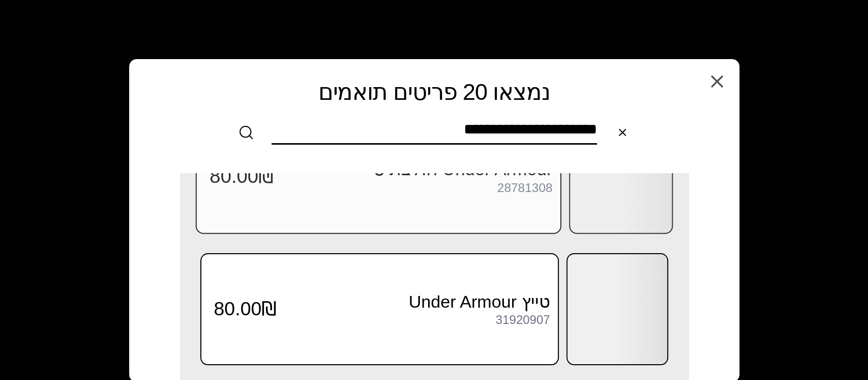 The image size is (868, 380). I want to click on h3: Under Armour חולצת טי, so click(413, 169).